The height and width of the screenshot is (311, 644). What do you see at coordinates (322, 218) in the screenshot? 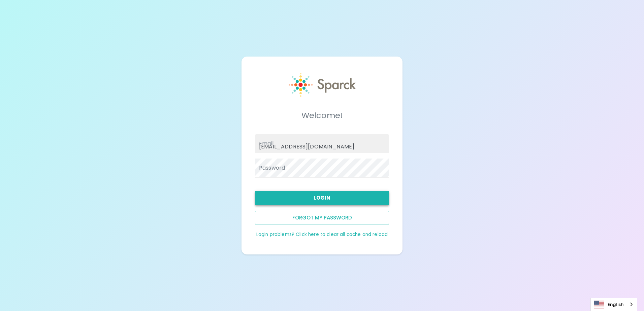
I see `button: Forgot my password` at bounding box center [322, 218].